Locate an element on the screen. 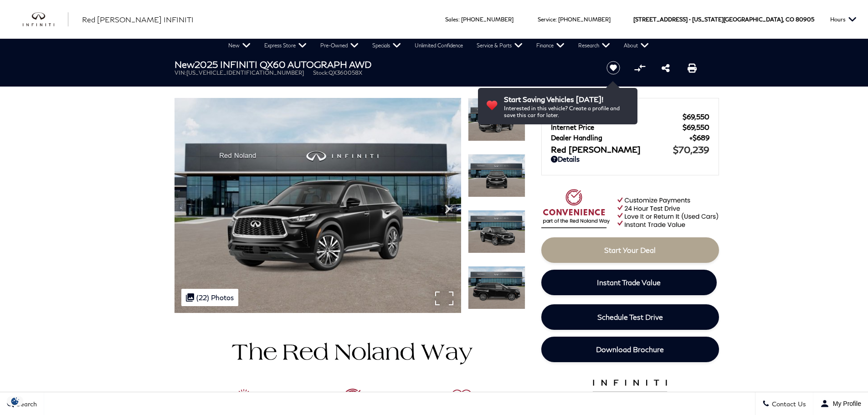  span: MSRP is located at coordinates (617, 117).